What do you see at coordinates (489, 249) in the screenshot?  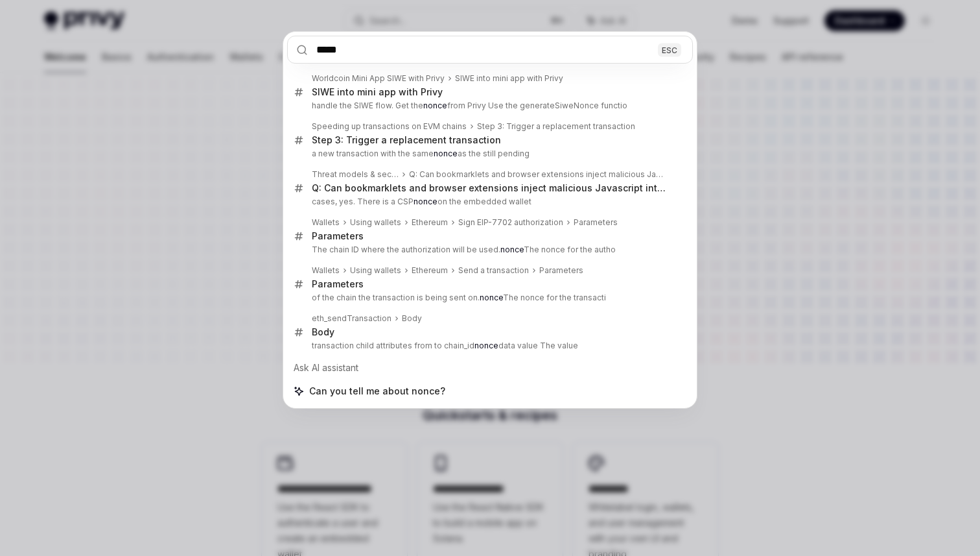 I see `p: The chain ID where the authorization will be used. The nonce for the autho` at bounding box center [489, 249].